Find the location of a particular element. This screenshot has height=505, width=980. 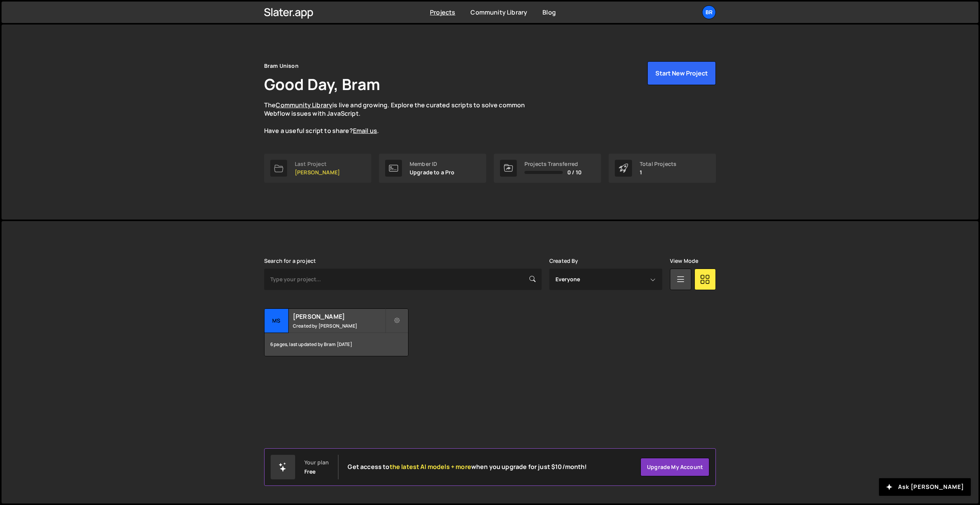

span: the latest AI models + more is located at coordinates (430, 467).